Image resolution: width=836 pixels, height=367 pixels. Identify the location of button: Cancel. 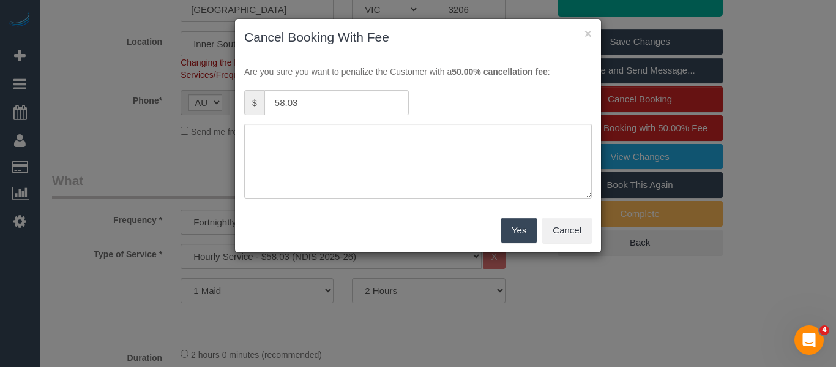
(567, 230).